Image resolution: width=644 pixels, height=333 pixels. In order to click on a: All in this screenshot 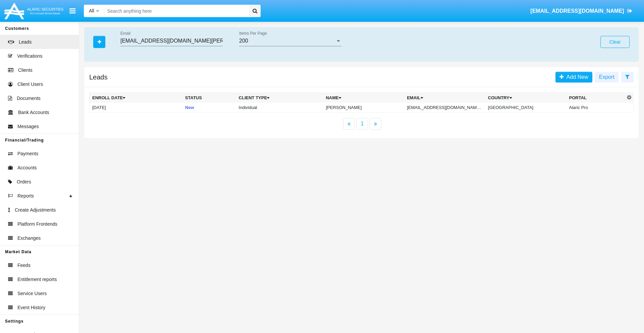, I will do `click(94, 11)`.